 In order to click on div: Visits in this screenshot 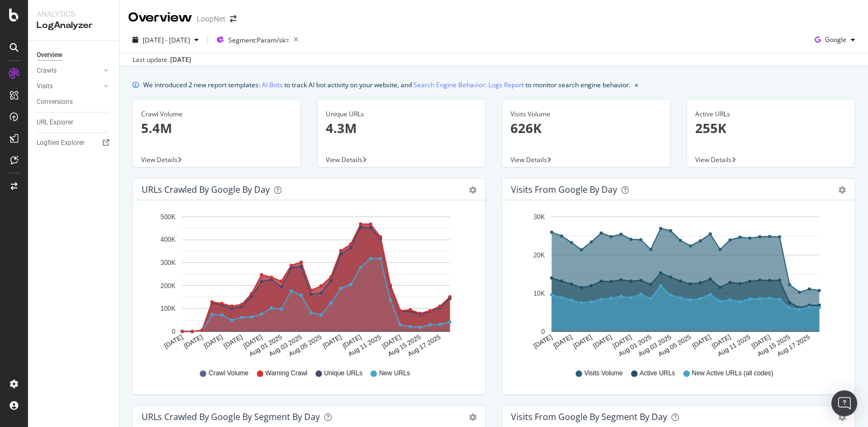, I will do `click(45, 86)`.